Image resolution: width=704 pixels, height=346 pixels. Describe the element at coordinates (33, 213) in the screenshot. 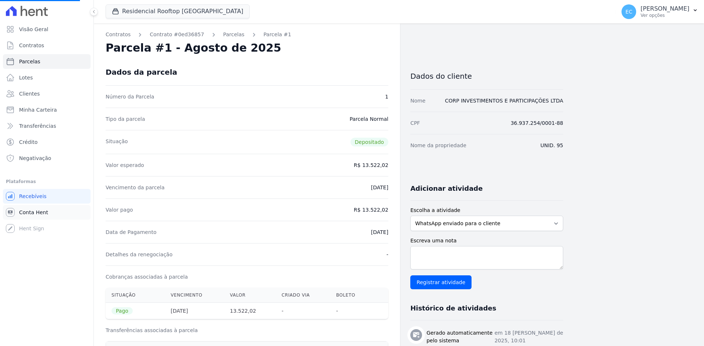

I see `span: Conta Hent` at that location.